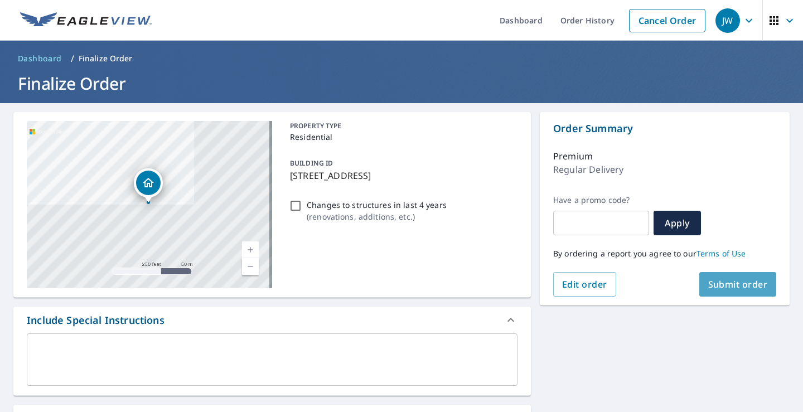  I want to click on div: Dropped pin, building 1, Residential property, 1345 County Road P47 Omaha, NE 68152, so click(148, 186).